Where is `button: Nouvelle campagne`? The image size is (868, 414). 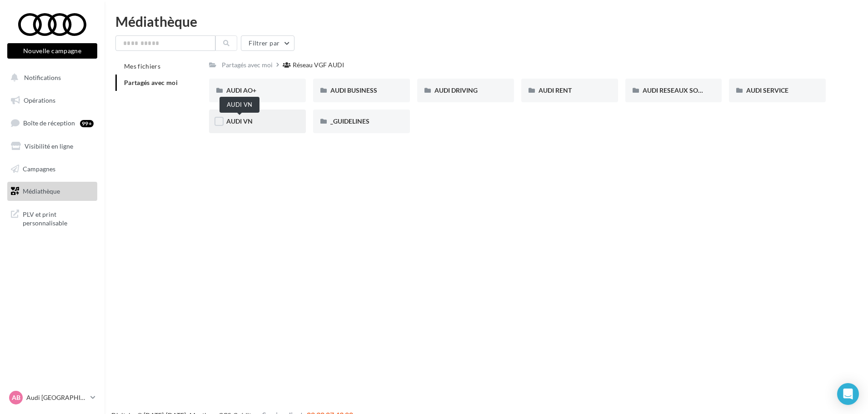
button: Nouvelle campagne is located at coordinates (52, 51).